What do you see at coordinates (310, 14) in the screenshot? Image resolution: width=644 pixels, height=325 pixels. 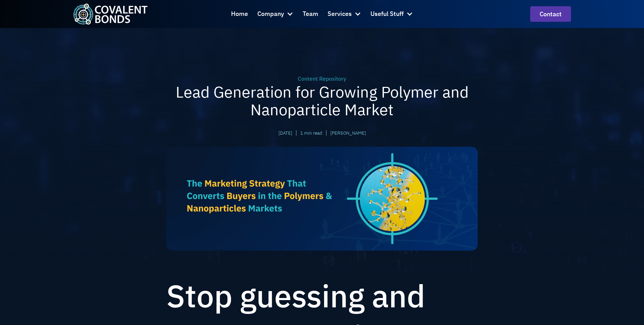 I see `a: Team` at bounding box center [310, 14].